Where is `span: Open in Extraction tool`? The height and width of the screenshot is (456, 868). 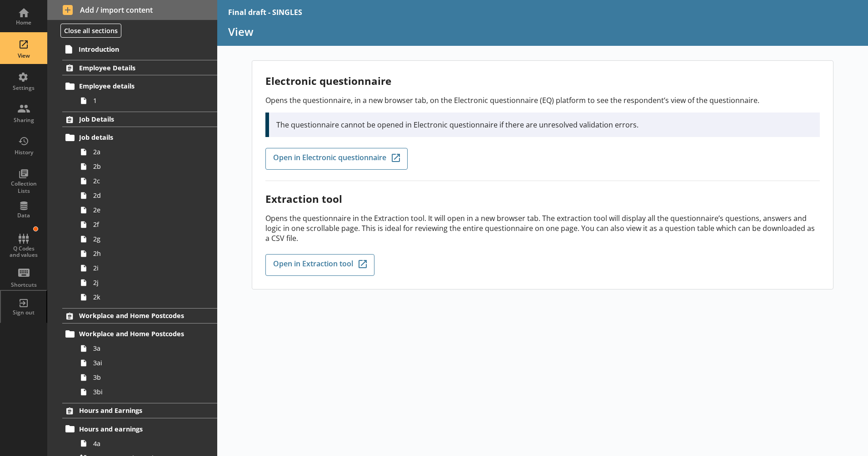
span: Open in Extraction tool is located at coordinates (313, 265).